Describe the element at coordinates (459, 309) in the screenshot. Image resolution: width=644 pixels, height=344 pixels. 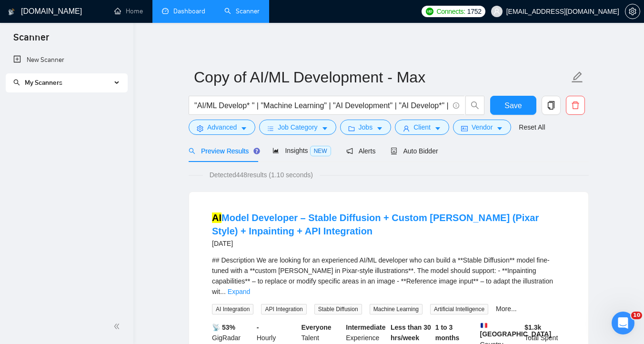
I see `span: Artificial Intelligence` at that location.